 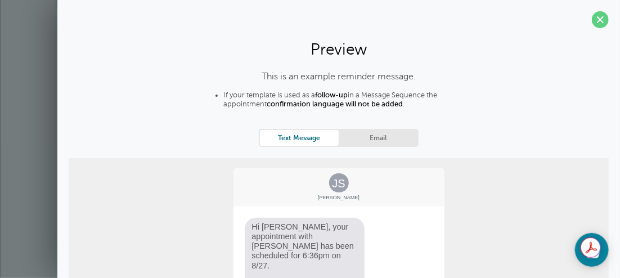 I want to click on a: Email, so click(x=378, y=137).